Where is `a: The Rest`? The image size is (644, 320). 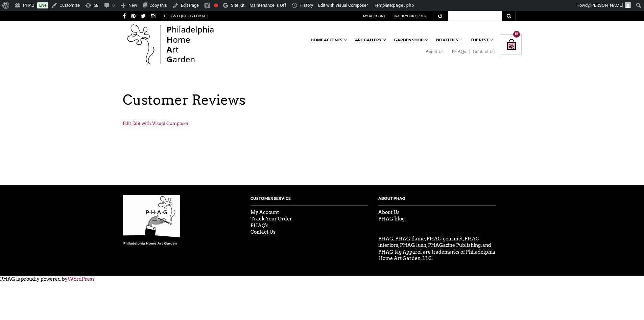
a: The Rest is located at coordinates (480, 40).